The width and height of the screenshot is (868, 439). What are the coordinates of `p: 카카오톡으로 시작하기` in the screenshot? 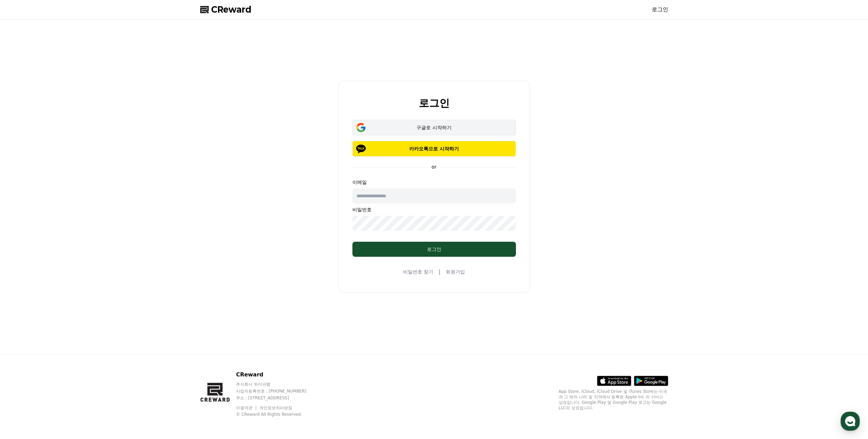 It's located at (434, 148).